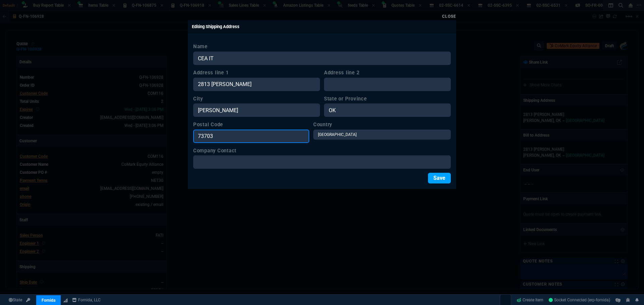 The height and width of the screenshot is (305, 644). I want to click on a: Zc5Txi_4FE4Rbb1kAAGa, so click(579, 300).